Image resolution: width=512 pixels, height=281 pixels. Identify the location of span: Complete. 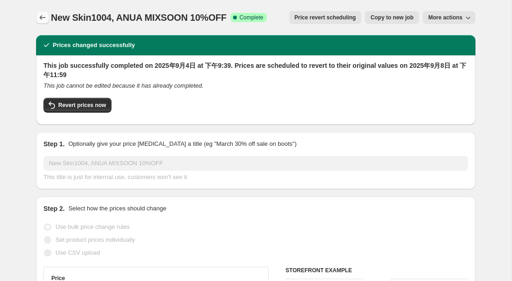
(251, 18).